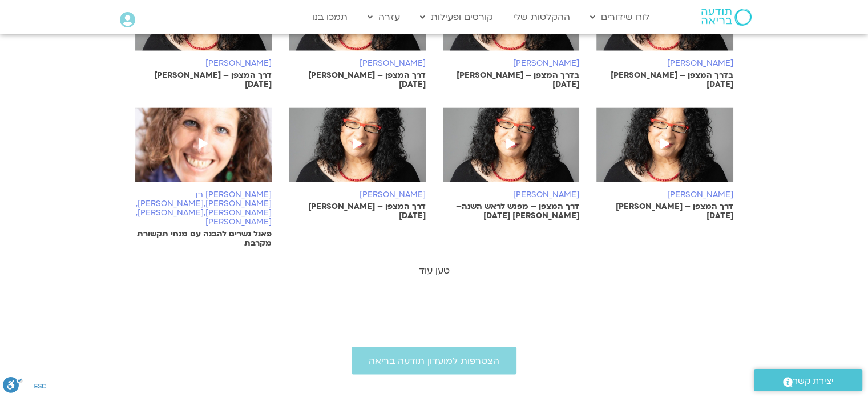  I want to click on a: קורסים ופעילות, so click(457, 17).